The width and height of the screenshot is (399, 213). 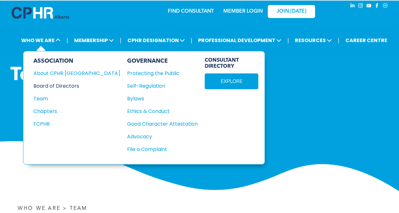 I want to click on a: FIND CONSULTANT, so click(x=191, y=11).